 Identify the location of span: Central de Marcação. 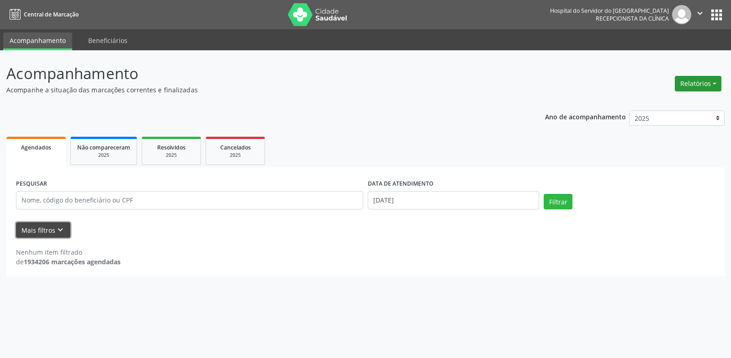
(51, 14).